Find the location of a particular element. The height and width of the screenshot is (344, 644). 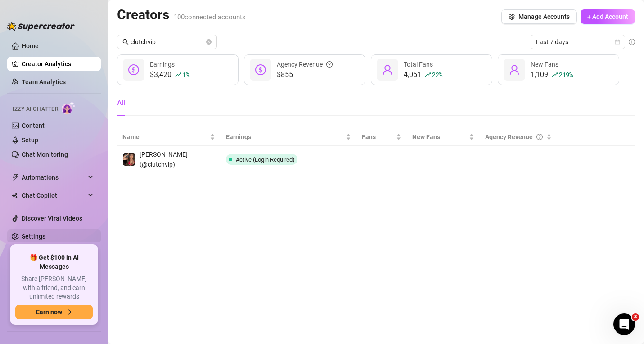

span: Chat Copilot is located at coordinates (54, 195).